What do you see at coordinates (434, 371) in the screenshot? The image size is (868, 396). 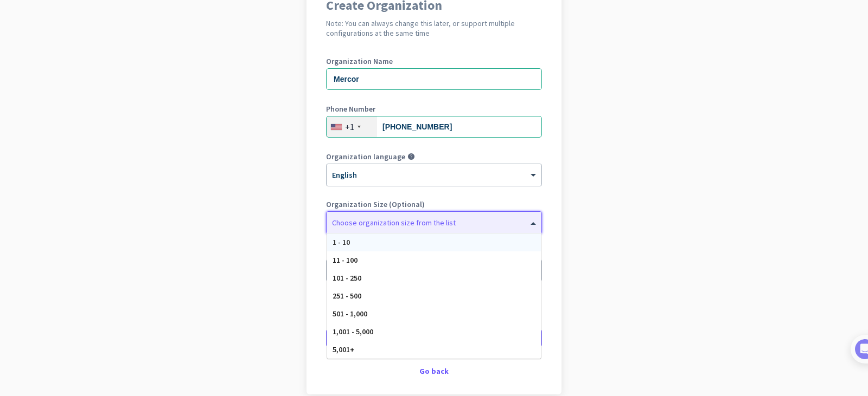 I see `div: Go back` at bounding box center [434, 371].